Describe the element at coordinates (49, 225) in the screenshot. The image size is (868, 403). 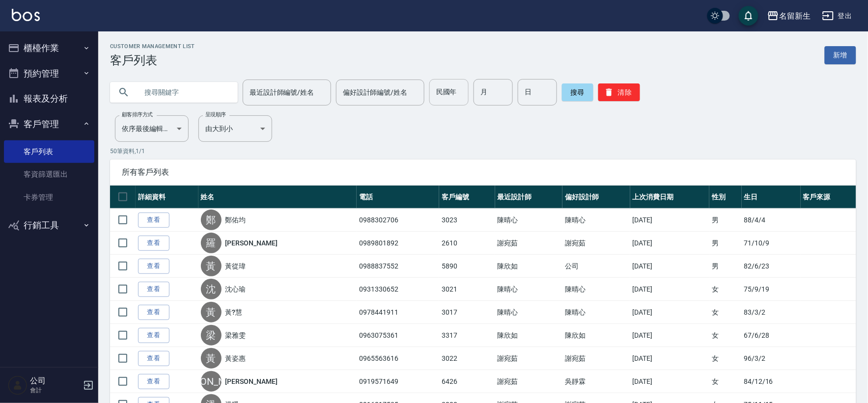
I see `button: 行銷工具` at that location.